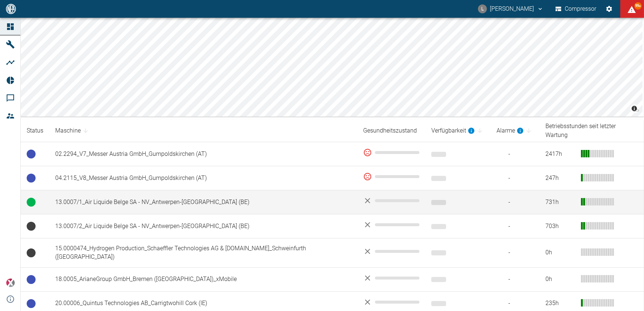 The image size is (644, 311). What do you see at coordinates (576, 9) in the screenshot?
I see `button: Compressor` at bounding box center [576, 9].